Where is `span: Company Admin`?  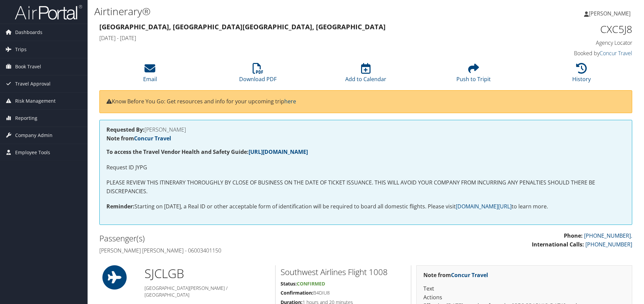 span: Company Admin is located at coordinates (34, 135).